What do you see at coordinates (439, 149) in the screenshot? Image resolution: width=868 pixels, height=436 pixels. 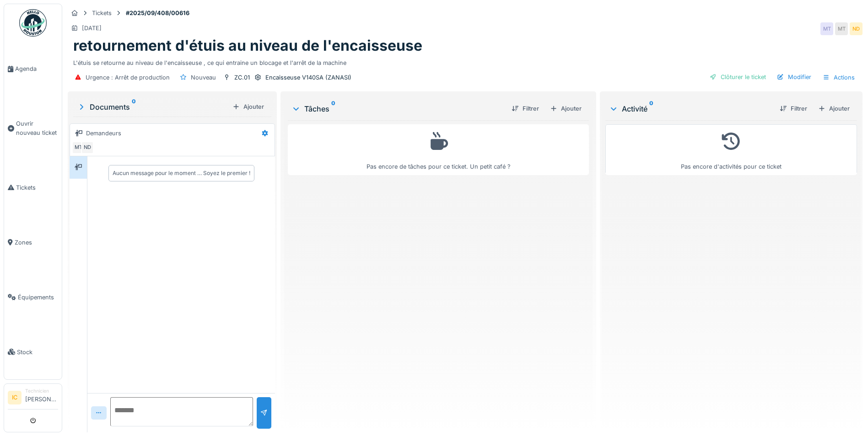 I see `div: Pas encore de tâches pour ce ticket. Un petit café ?` at bounding box center [439, 149].